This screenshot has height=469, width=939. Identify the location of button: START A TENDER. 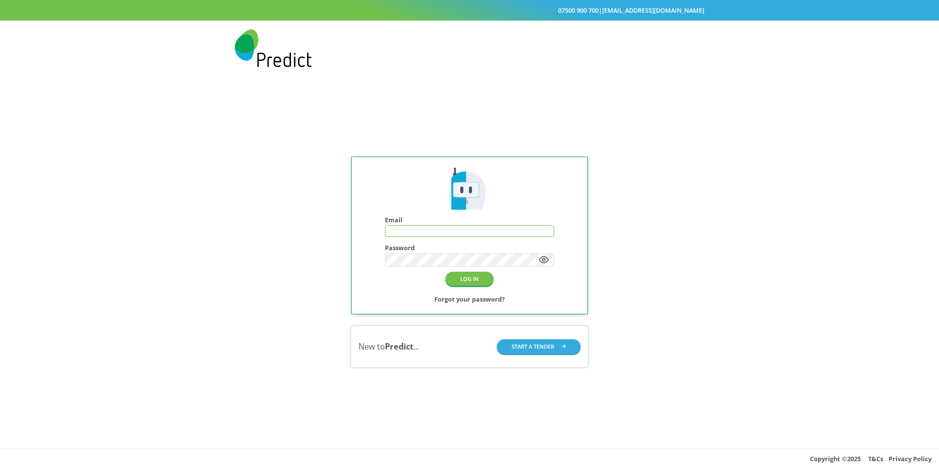
(539, 346).